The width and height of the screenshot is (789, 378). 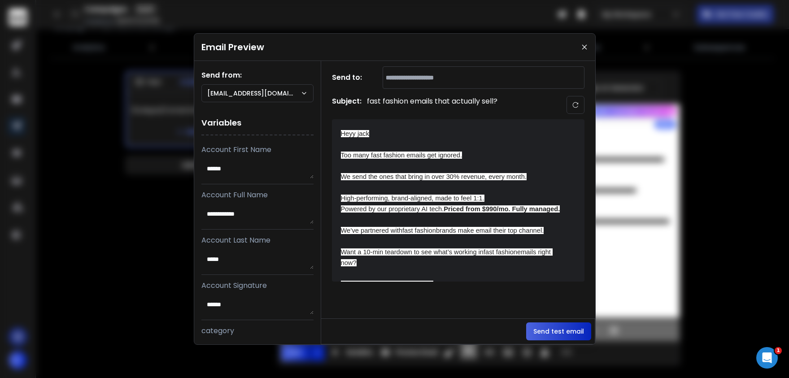 What do you see at coordinates (258, 195) in the screenshot?
I see `p: Account Full Name` at bounding box center [258, 195].